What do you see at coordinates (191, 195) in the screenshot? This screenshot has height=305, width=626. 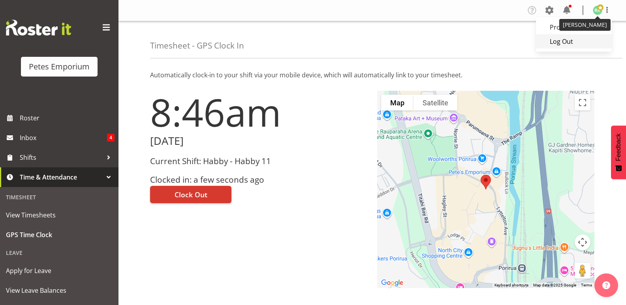 I see `button: Clock Out` at bounding box center [191, 195].